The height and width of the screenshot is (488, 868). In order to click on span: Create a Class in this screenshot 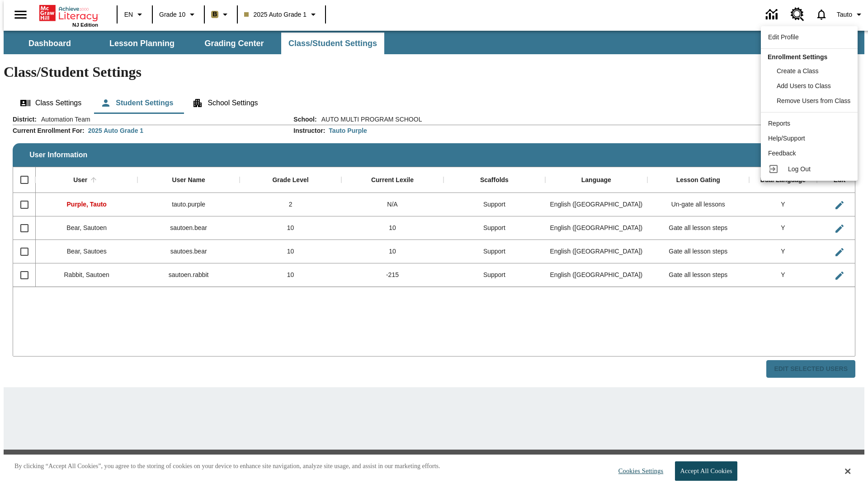, I will do `click(797, 71)`.